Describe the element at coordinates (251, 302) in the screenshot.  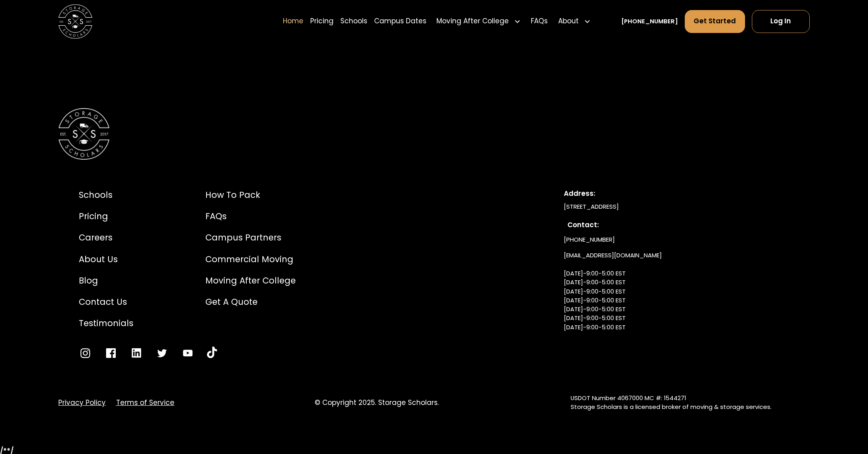
I see `a: Get a Quote` at that location.